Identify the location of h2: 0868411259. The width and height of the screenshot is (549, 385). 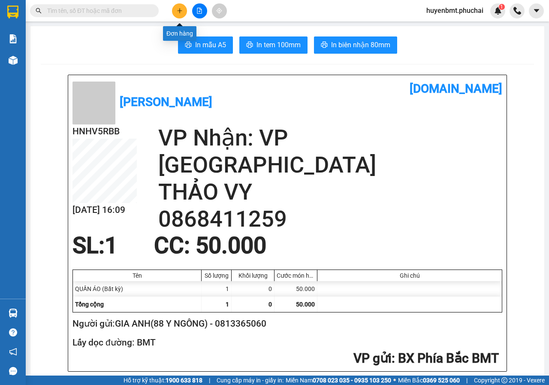
(330, 219).